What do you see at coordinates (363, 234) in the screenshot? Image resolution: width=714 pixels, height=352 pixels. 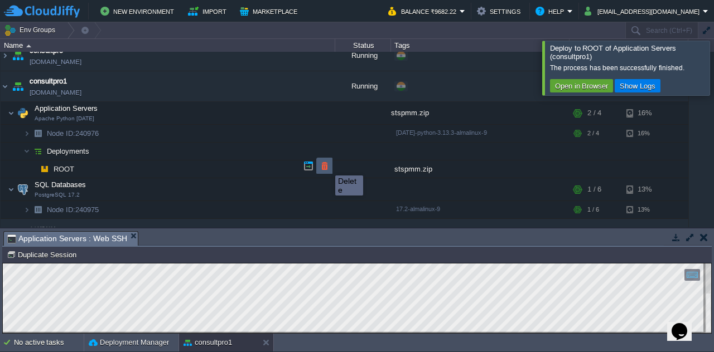 I see `div: Stopped` at bounding box center [363, 234].